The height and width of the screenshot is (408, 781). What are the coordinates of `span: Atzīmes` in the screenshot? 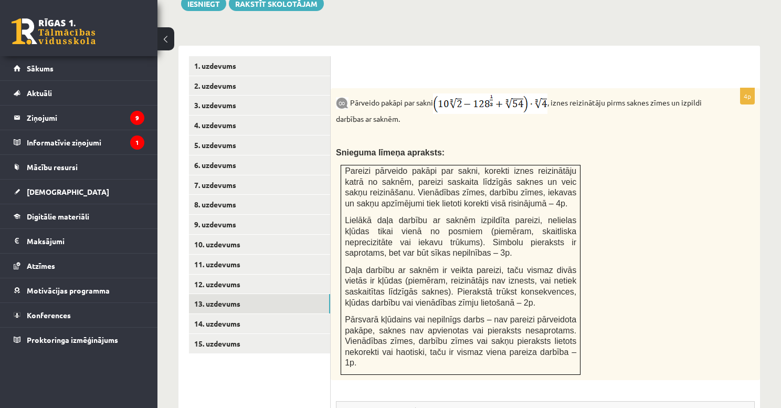 It's located at (41, 266).